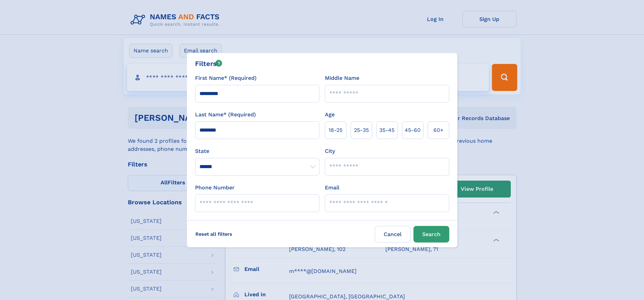 The height and width of the screenshot is (300, 644). Describe the element at coordinates (438, 130) in the screenshot. I see `span: 60+` at that location.